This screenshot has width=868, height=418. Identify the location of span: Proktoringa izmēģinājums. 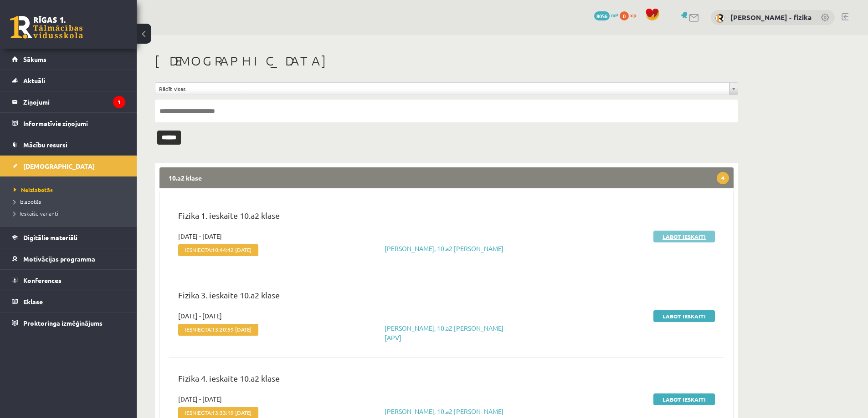
(63, 323).